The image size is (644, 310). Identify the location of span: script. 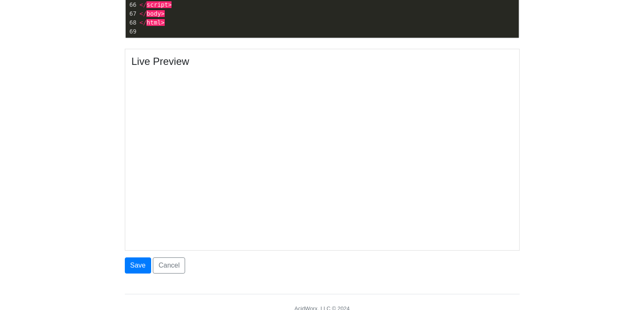
(157, 5).